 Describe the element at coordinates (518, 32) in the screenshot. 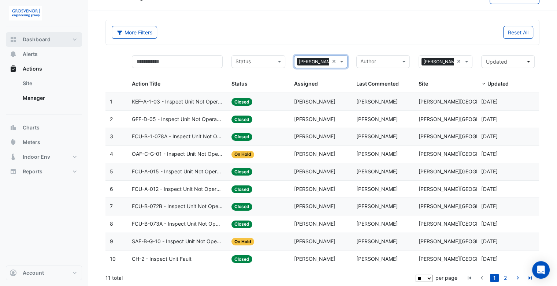

I see `button: Reset All` at that location.